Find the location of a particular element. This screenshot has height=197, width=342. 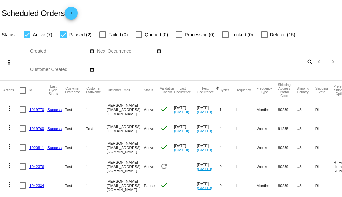

button: Change sorting for Cycles is located at coordinates (224, 90).